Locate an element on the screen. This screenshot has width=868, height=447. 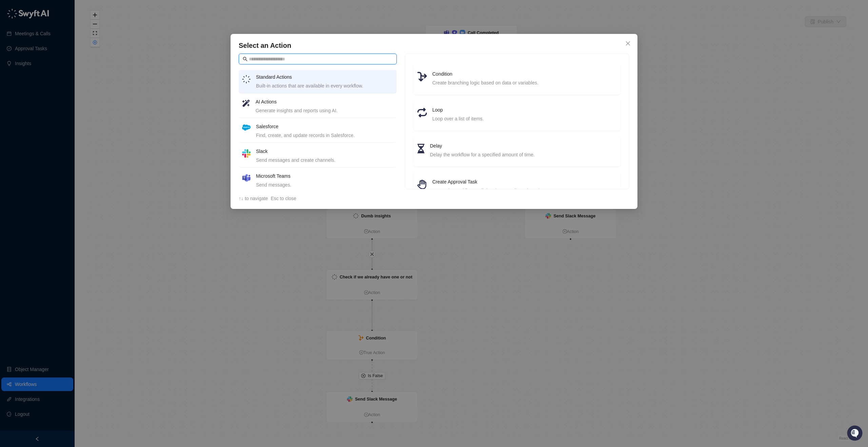
span: ↑↓ to navigate is located at coordinates (254, 198).